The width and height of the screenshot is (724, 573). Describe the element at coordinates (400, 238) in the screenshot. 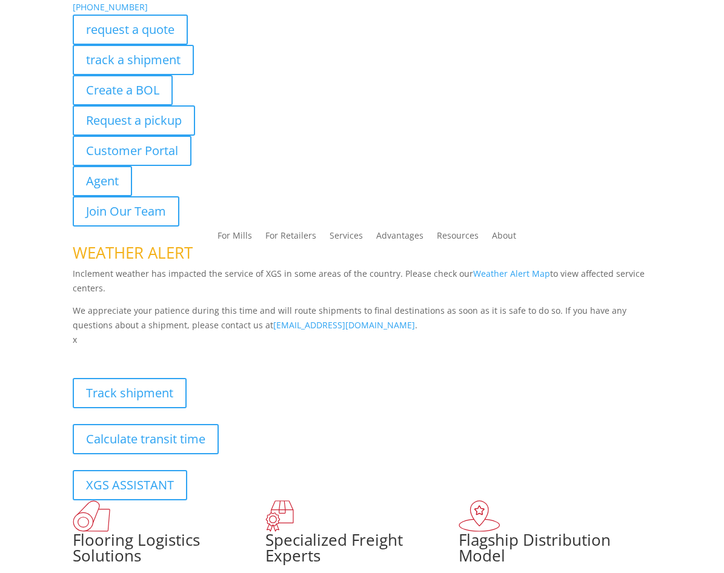

I see `a: Advantages` at that location.